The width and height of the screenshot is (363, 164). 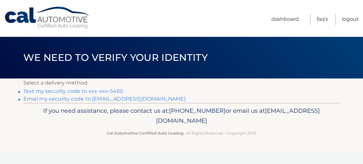 What do you see at coordinates (285, 19) in the screenshot?
I see `a: Dashboard` at bounding box center [285, 19].